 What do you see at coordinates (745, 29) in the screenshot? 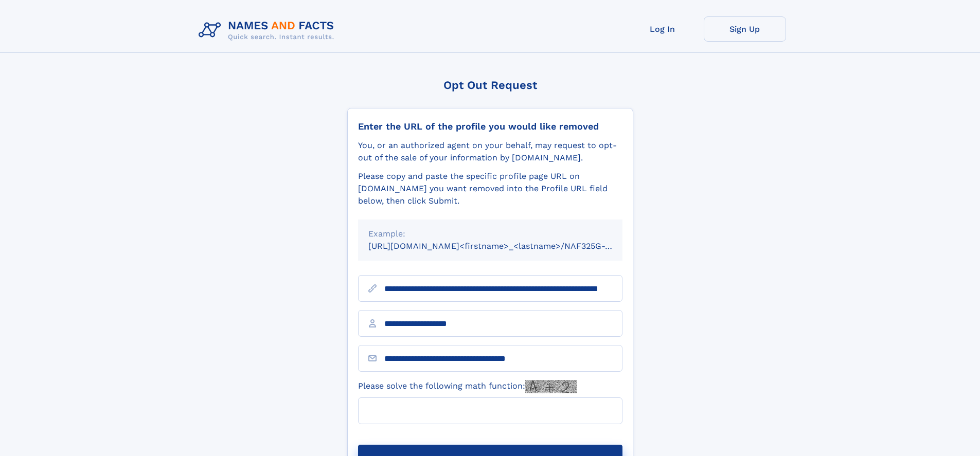
I see `a: Sign Up` at bounding box center [745, 29].